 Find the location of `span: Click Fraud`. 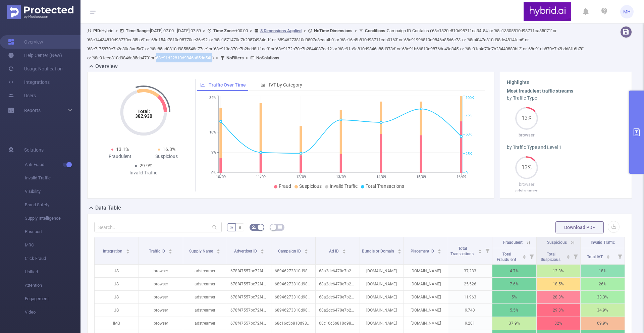

span: Click Fraud is located at coordinates (53, 258).